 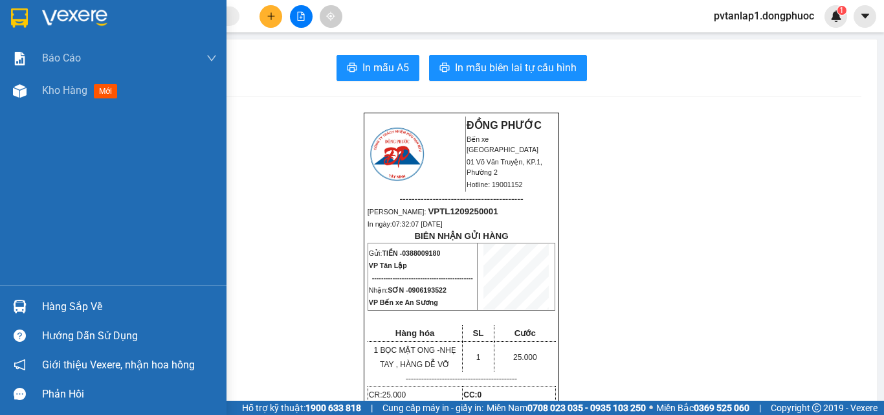 What do you see at coordinates (331, 16) in the screenshot?
I see `span: aim` at bounding box center [331, 16].